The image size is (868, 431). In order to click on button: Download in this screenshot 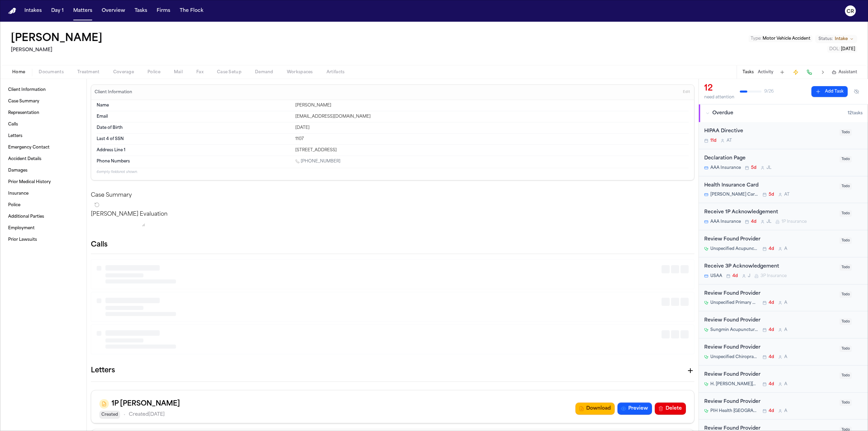, I will do `click(595, 409)`.